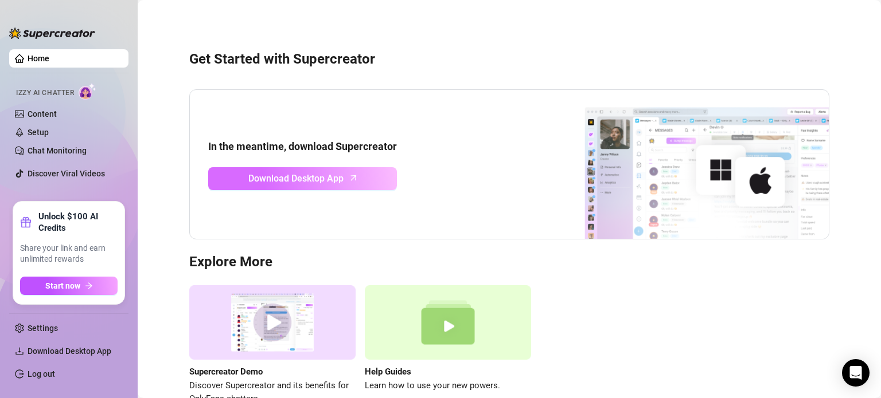 This screenshot has width=881, height=398. Describe the element at coordinates (353, 178) in the screenshot. I see `span: arrow-up` at that location.